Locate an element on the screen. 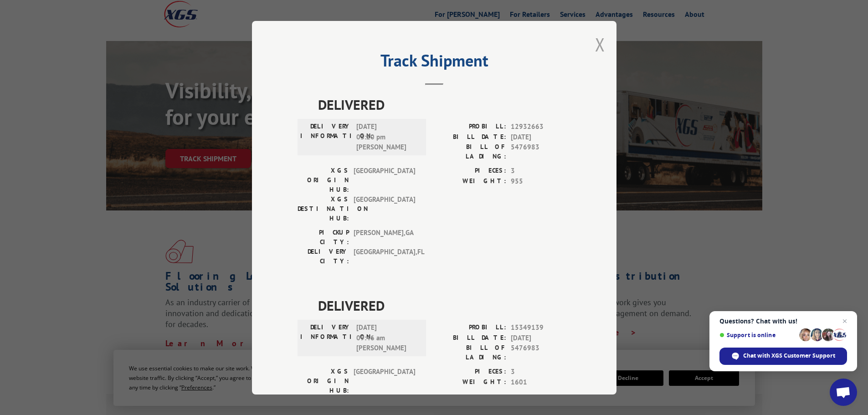 The width and height of the screenshot is (868, 415). label: PICKUP CITY: is located at coordinates (323, 237).